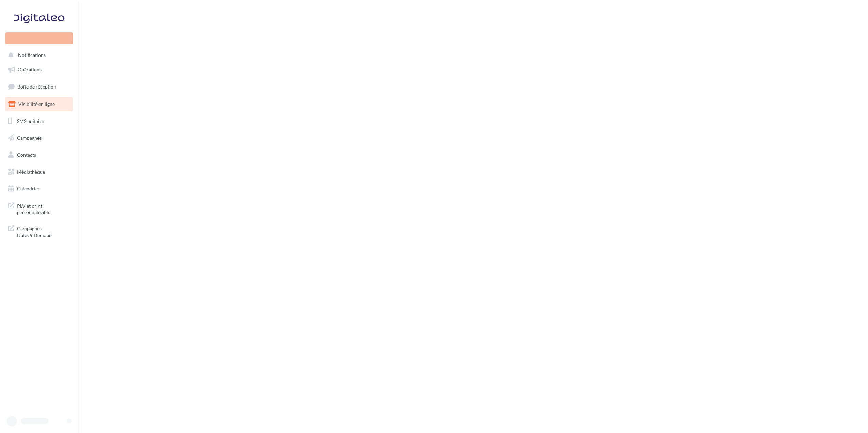 The height and width of the screenshot is (433, 868). Describe the element at coordinates (28, 188) in the screenshot. I see `span: Calendrier` at that location.